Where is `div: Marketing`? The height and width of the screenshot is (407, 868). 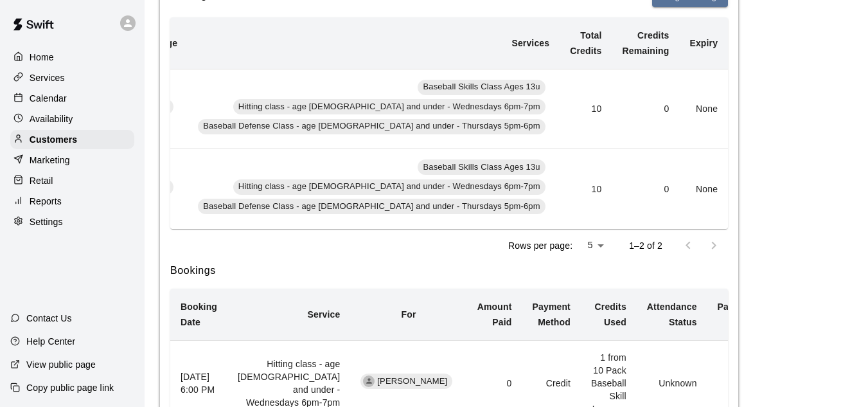
div: Marketing is located at coordinates (72, 160).